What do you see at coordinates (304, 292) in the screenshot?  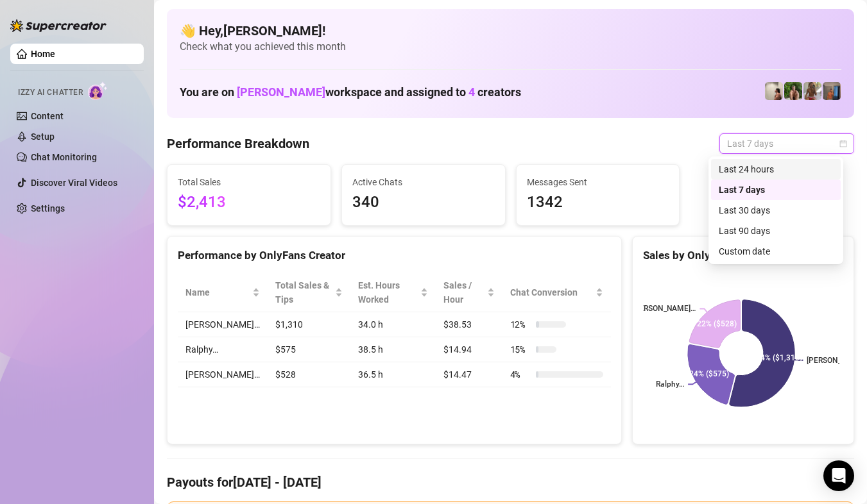 I see `span: Total Sales & Tips` at bounding box center [304, 292].